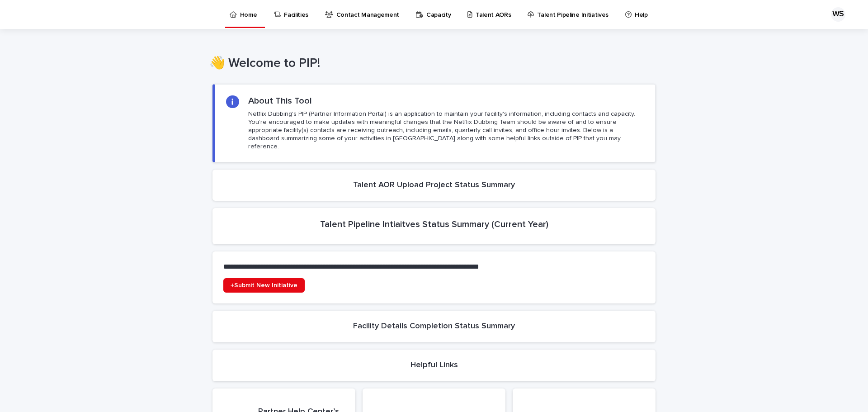 Image resolution: width=868 pixels, height=412 pixels. I want to click on h2: Talent AOR Upload Project Status Summary, so click(434, 185).